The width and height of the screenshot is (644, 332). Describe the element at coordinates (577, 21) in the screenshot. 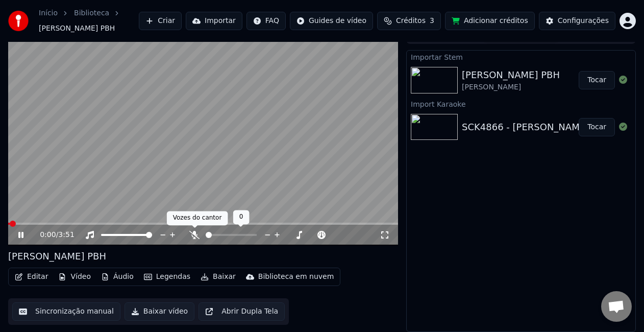

I see `button: Configurações` at that location.